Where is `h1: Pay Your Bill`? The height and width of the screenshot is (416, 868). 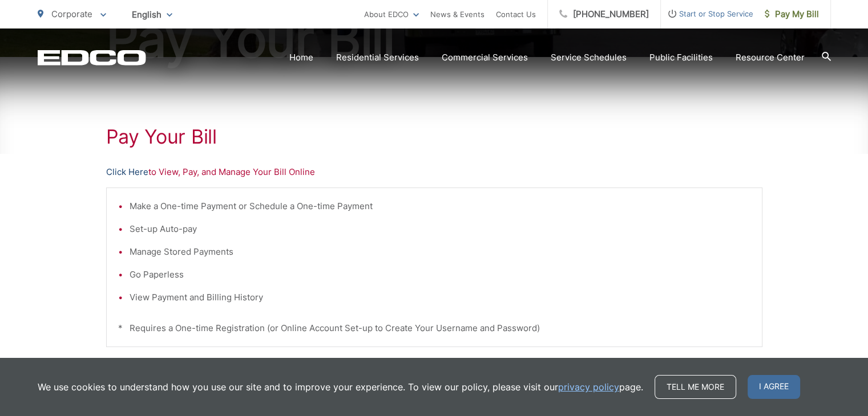 h1: Pay Your Bill is located at coordinates (434, 137).